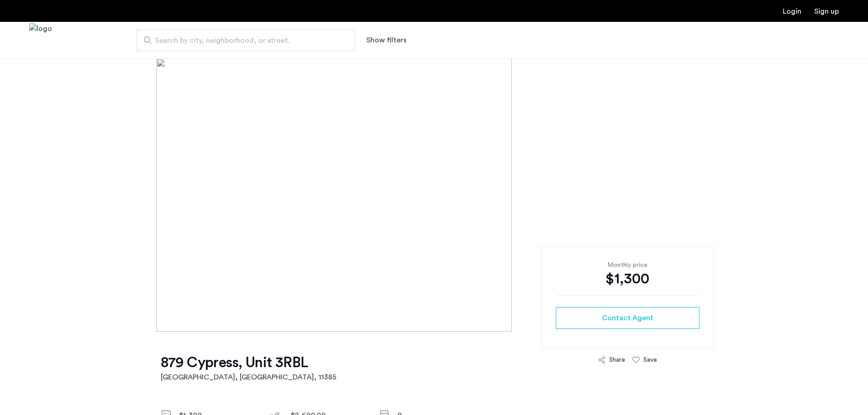  Describe the element at coordinates (628, 318) in the screenshot. I see `button: button` at that location.